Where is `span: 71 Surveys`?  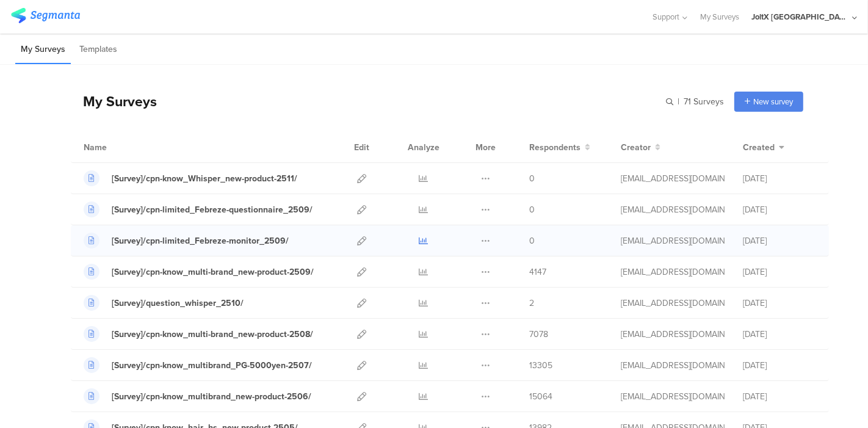
span: 71 Surveys is located at coordinates (704, 101).